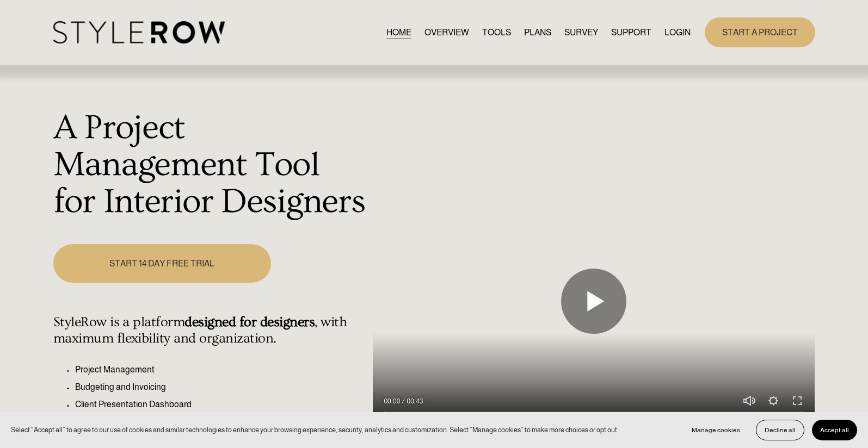 This screenshot has height=448, width=868. I want to click on a: START 14 DAY FREE TRIAL, so click(162, 263).